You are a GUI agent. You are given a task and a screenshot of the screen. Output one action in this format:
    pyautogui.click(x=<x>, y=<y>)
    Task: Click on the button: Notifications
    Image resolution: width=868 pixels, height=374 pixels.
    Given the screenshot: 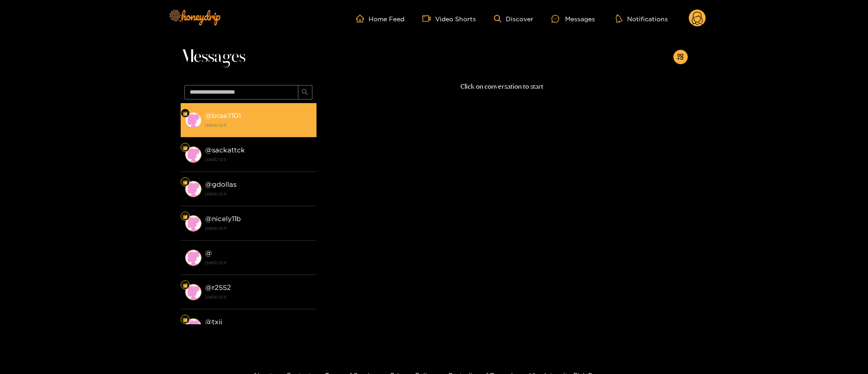 What is the action you would take?
    pyautogui.click(x=642, y=19)
    